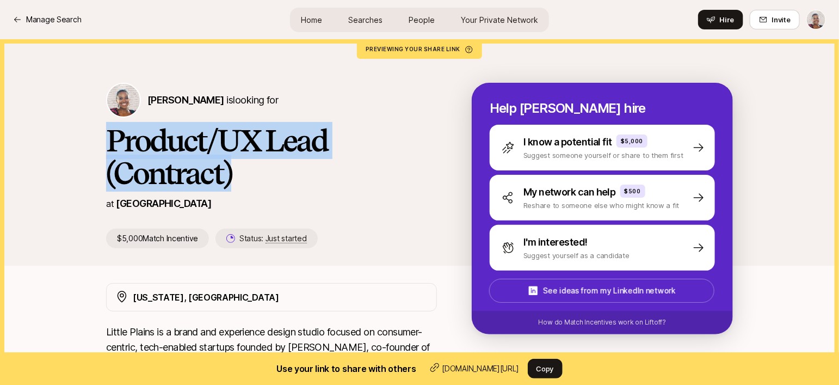  Describe the element at coordinates (110, 203) in the screenshot. I see `p: at` at that location.